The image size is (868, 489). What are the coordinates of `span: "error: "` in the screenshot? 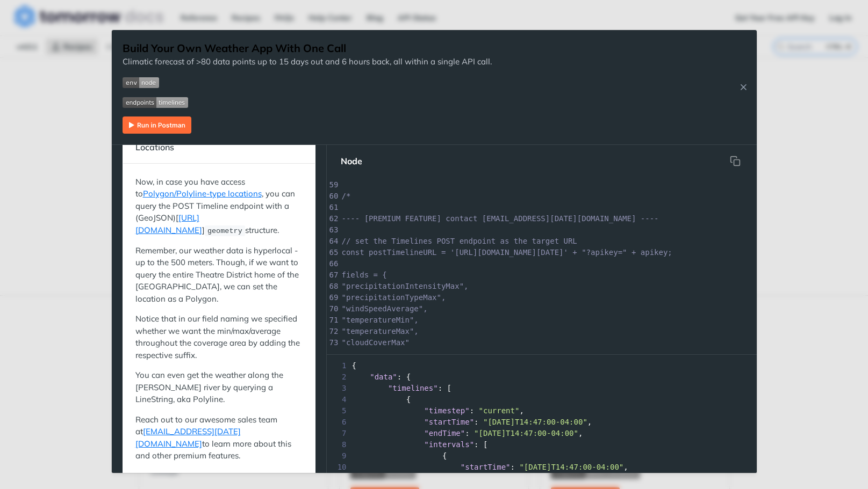 It's located at (502, 174).